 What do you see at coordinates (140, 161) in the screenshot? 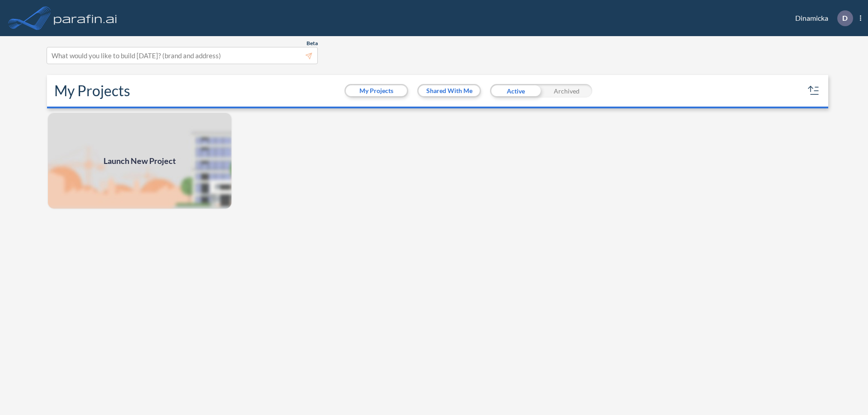
I see `a: Launch New Project` at bounding box center [140, 161].